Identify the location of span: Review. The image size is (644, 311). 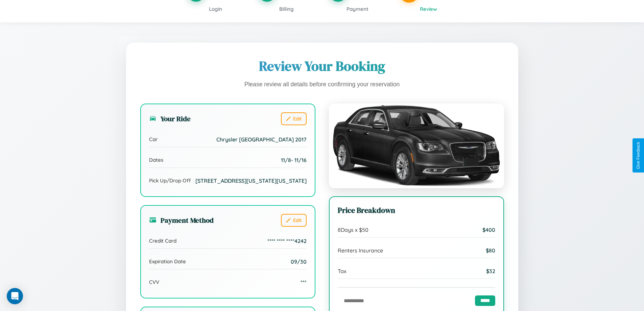
(428, 9).